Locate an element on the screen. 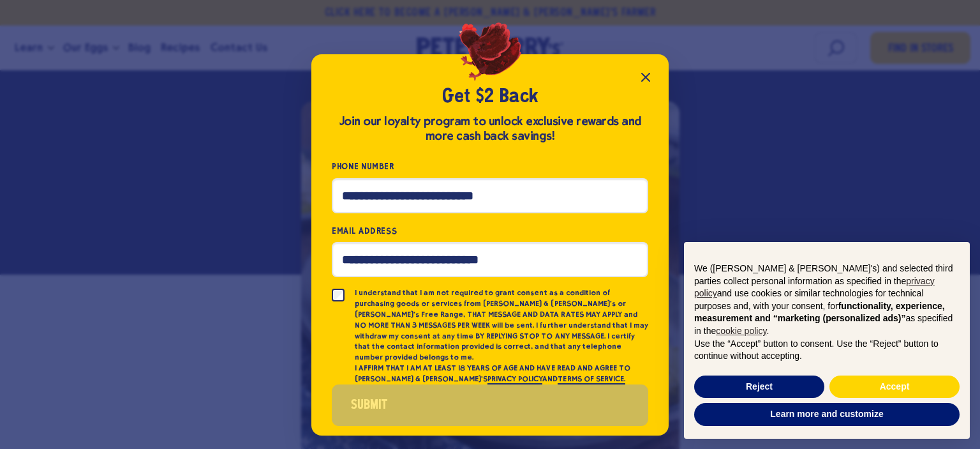  p: I understand that I am not required to grant consent as a condition of purchasing goods or servic... is located at coordinates (502, 325).